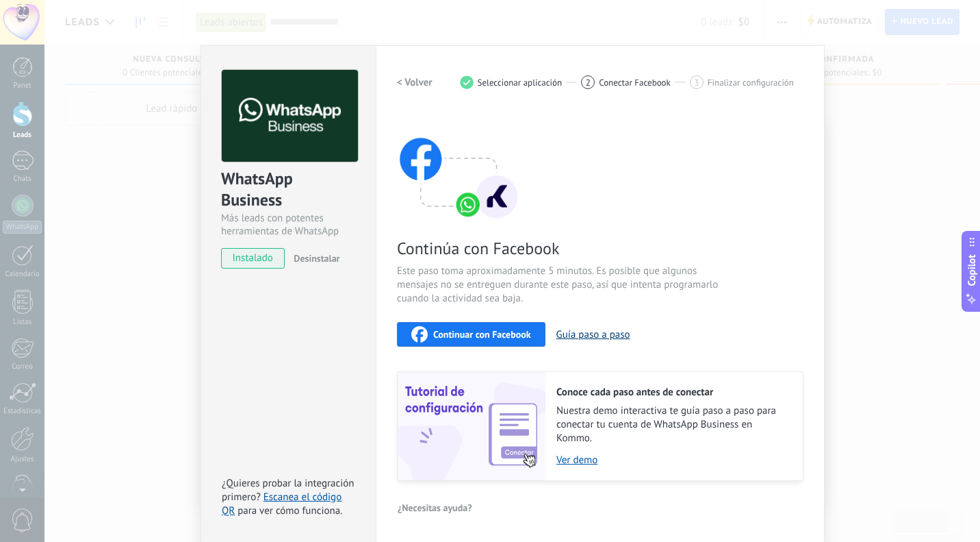 The width and height of the screenshot is (980, 542). Describe the element at coordinates (560, 248) in the screenshot. I see `span: Continúa con Facebook` at that location.